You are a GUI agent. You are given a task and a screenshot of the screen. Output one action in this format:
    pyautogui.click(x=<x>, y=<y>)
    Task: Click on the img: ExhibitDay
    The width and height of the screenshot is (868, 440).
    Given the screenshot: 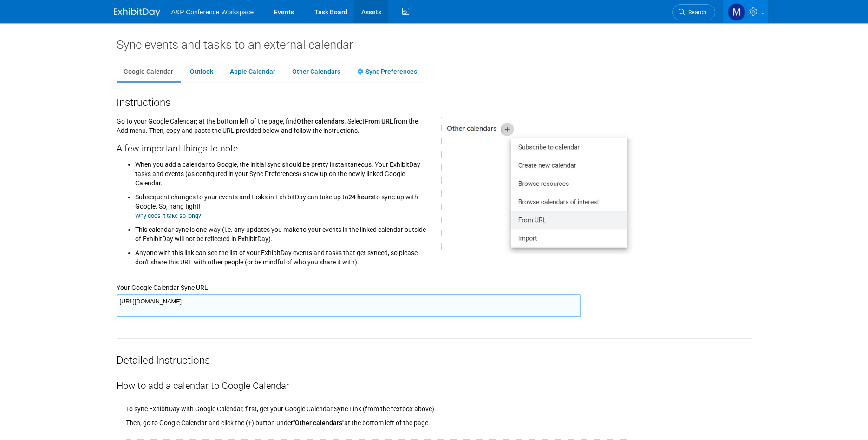 What is the action you would take?
    pyautogui.click(x=137, y=12)
    